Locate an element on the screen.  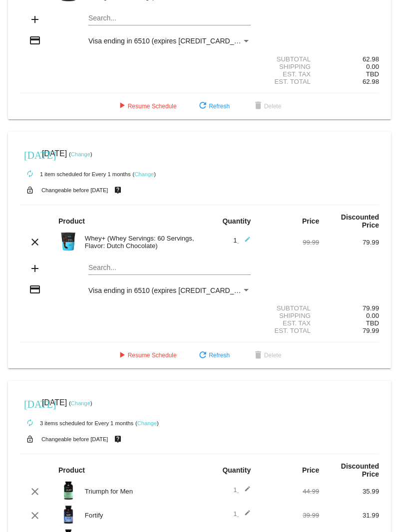
img: Image-1-Carousel-Whey-5lb-Chocolate-no-badge-Transp.png is located at coordinates (68, 242).